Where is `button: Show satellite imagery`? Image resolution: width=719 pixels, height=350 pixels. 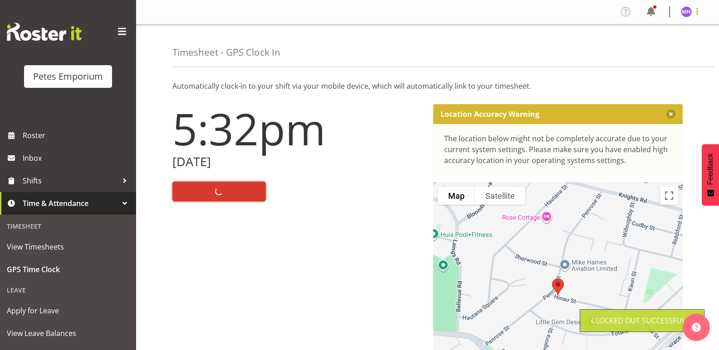
button: Show satellite imagery is located at coordinates (500, 196).